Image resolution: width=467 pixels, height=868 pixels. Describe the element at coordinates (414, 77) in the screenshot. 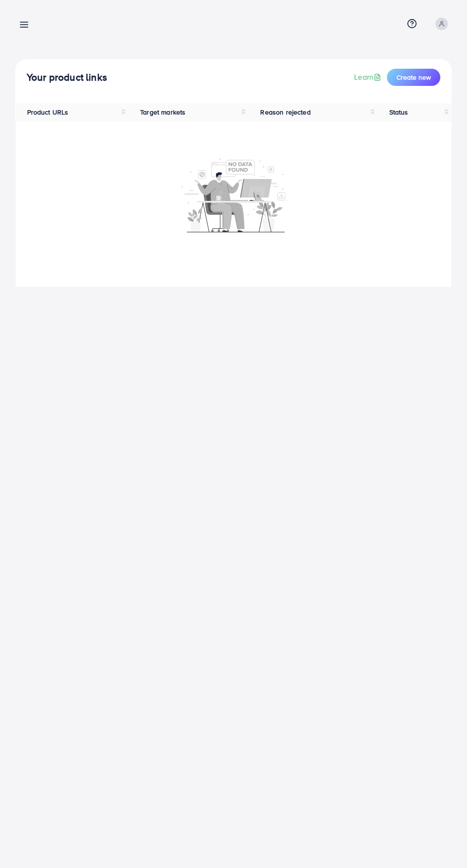

I see `button: Create new` at that location.